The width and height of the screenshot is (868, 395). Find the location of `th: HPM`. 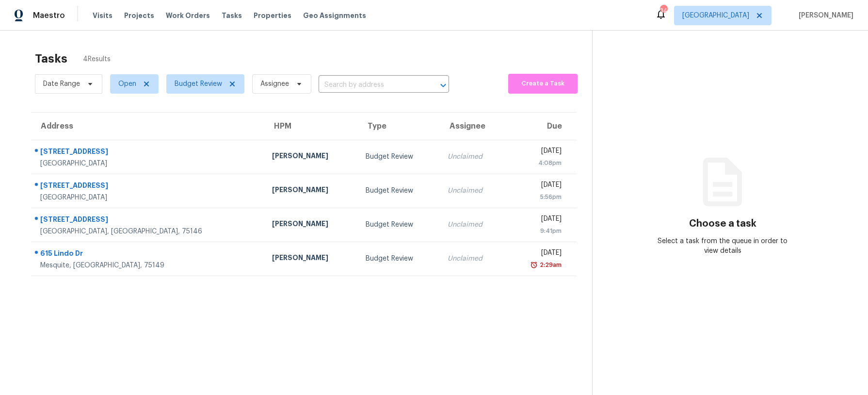

th: HPM is located at coordinates (311, 126).